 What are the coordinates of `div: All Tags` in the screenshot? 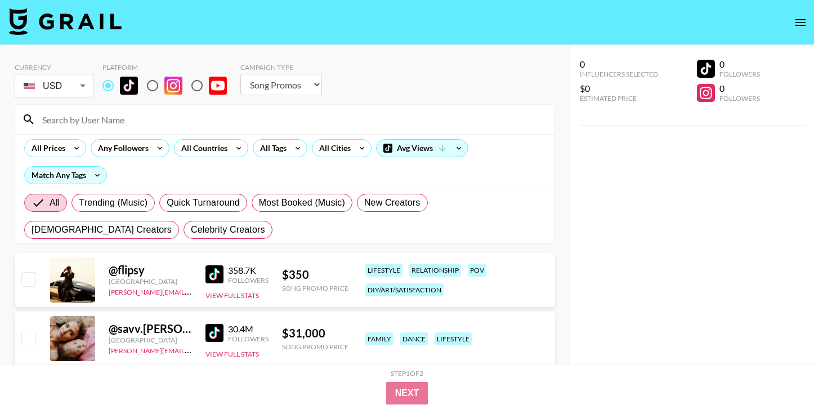 It's located at (271, 148).